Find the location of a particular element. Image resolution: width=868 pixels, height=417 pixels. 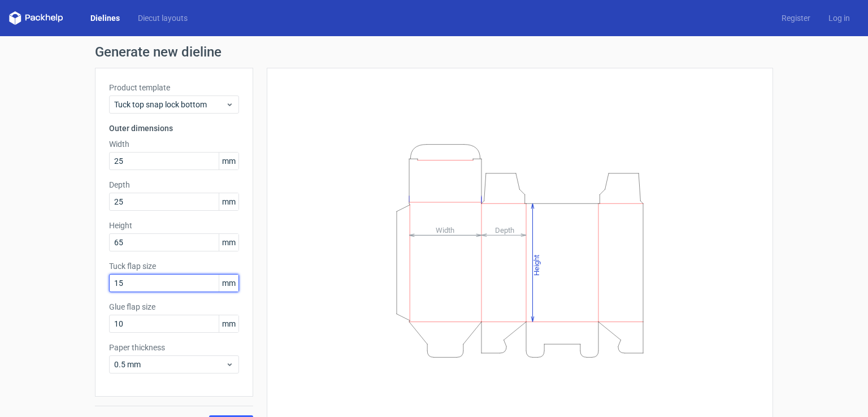

label: Product template is located at coordinates (174, 88).